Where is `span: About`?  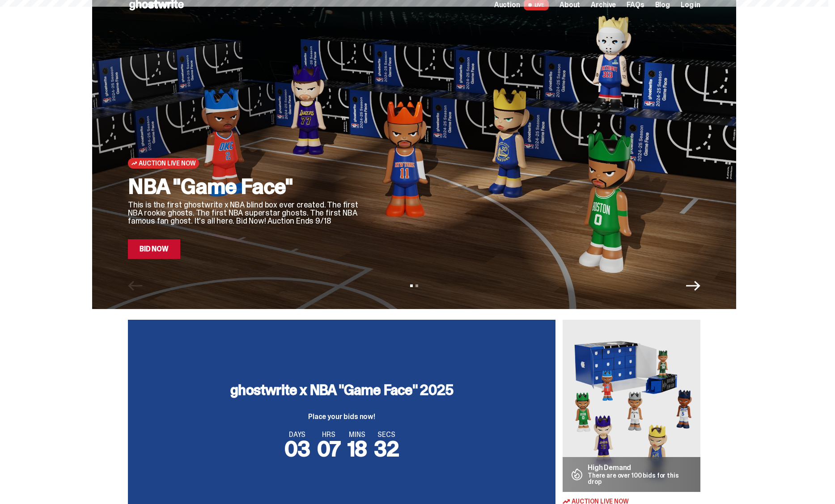 span: About is located at coordinates (570, 5).